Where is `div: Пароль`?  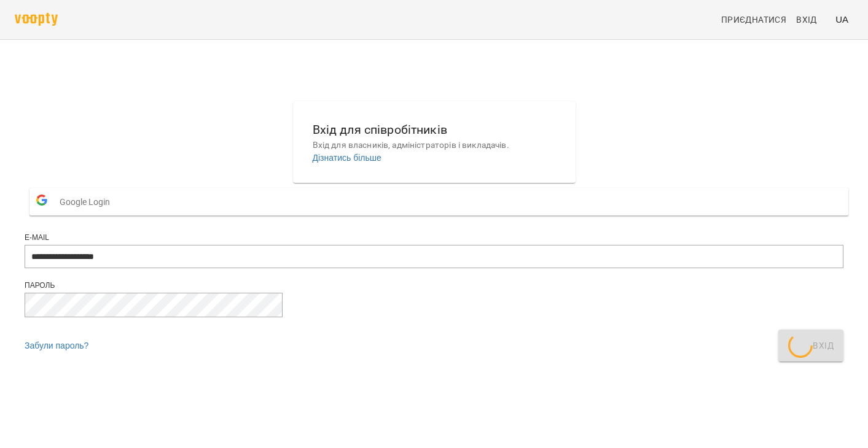
div: Пароль is located at coordinates (434, 285).